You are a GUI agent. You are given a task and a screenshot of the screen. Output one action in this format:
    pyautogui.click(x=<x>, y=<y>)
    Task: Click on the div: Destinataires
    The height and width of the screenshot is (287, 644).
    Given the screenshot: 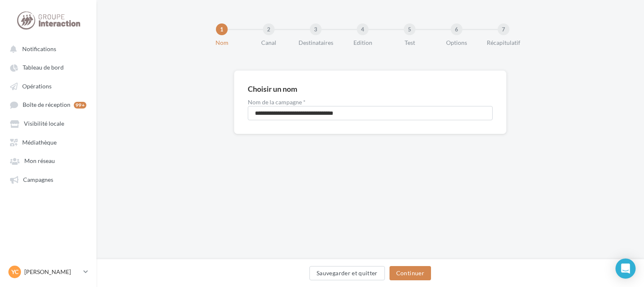 What is the action you would take?
    pyautogui.click(x=316, y=43)
    